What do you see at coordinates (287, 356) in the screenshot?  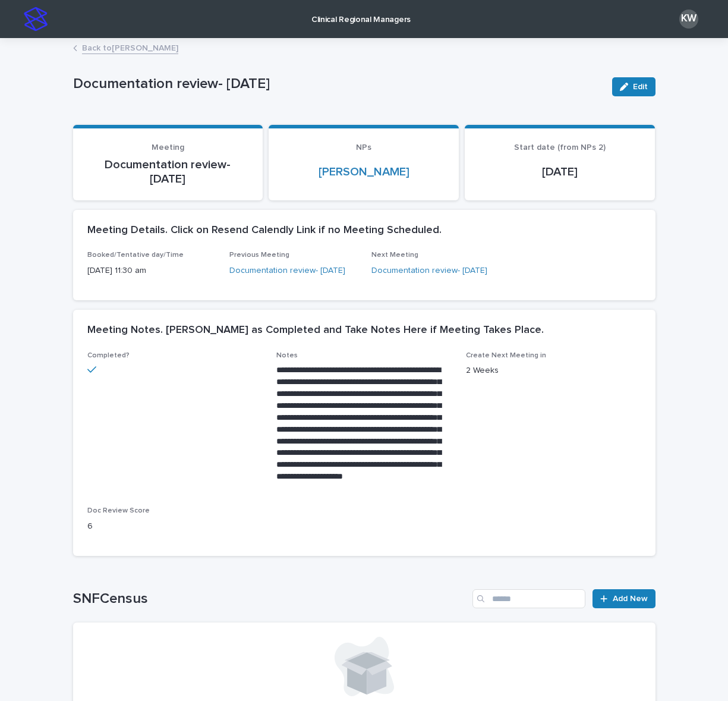 I see `span: Notes` at bounding box center [287, 356].